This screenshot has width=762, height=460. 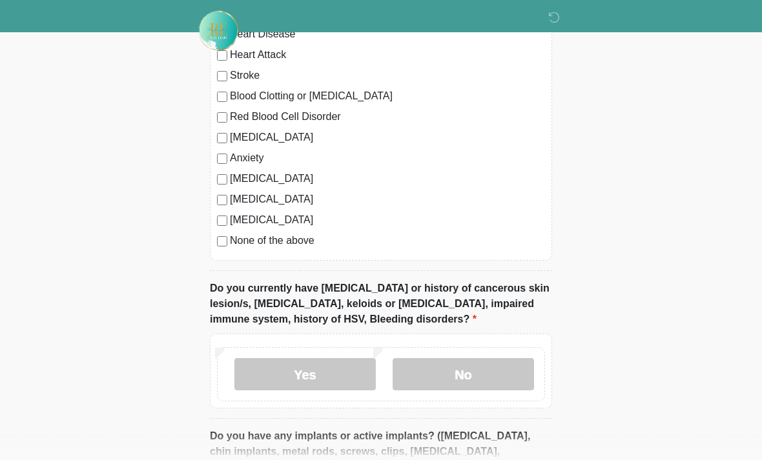 I want to click on img: Rehydrate Aesthetics & Wellness Logo, so click(x=218, y=31).